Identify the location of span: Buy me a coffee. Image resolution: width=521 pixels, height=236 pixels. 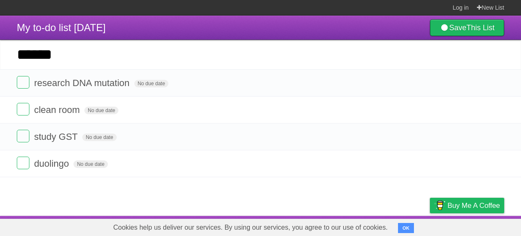
(473, 205).